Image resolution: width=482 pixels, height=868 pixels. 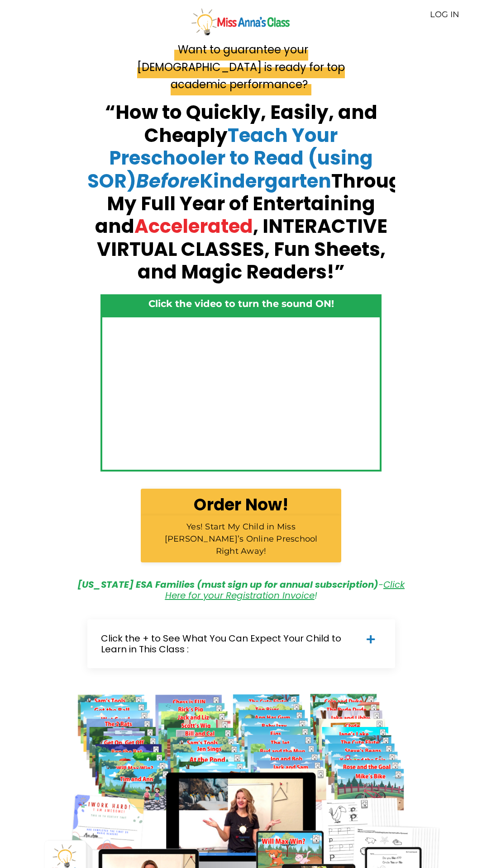 What do you see at coordinates (230, 158) in the screenshot?
I see `span: Teach Your Preschooler to Read (using SOR) Kindergarten` at bounding box center [230, 158].